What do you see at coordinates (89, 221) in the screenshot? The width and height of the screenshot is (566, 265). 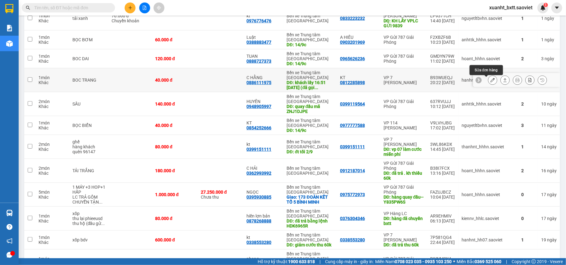 I see `div: thu lại phieeusd thu hộ (đầu gửi bảo quay đầu xg bến )` at bounding box center [89, 221].